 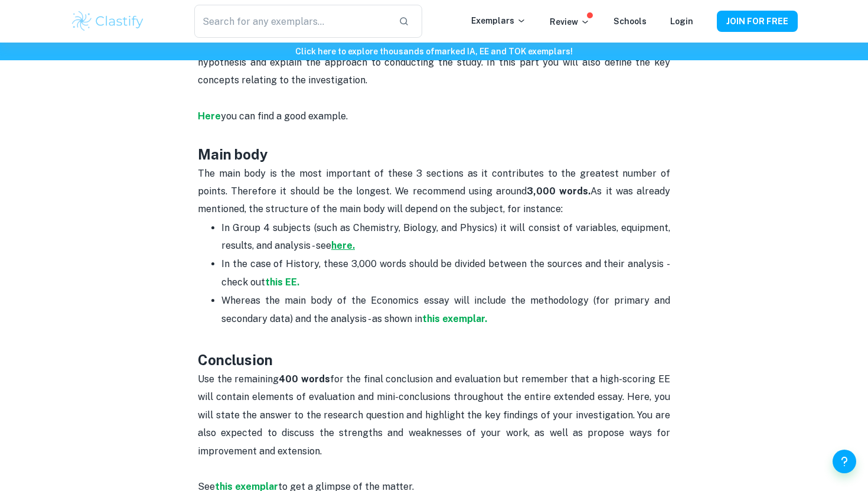 I want to click on strong: Here, so click(x=209, y=116).